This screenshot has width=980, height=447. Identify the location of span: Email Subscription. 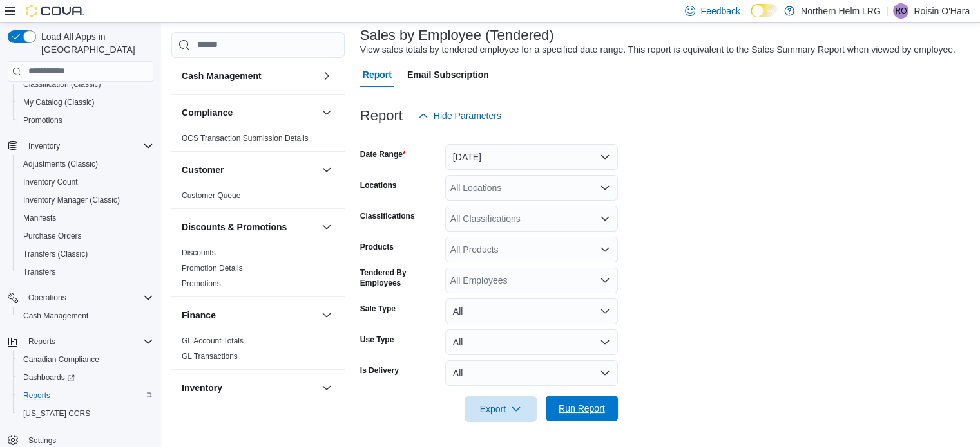
(447, 75).